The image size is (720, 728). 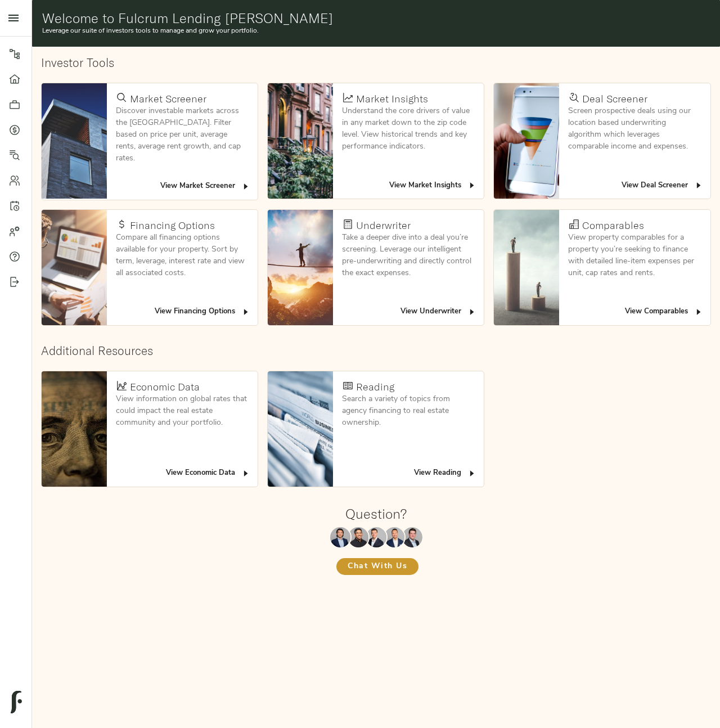 What do you see at coordinates (392, 99) in the screenshot?
I see `h4: Market Insights` at bounding box center [392, 99].